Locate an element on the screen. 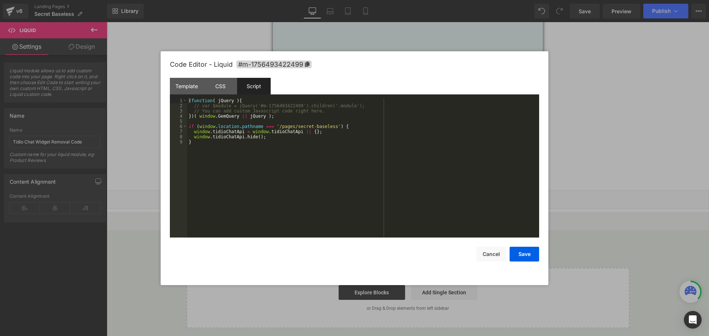 This screenshot has width=709, height=336. span: Code Editor - Liquid is located at coordinates (201, 64).